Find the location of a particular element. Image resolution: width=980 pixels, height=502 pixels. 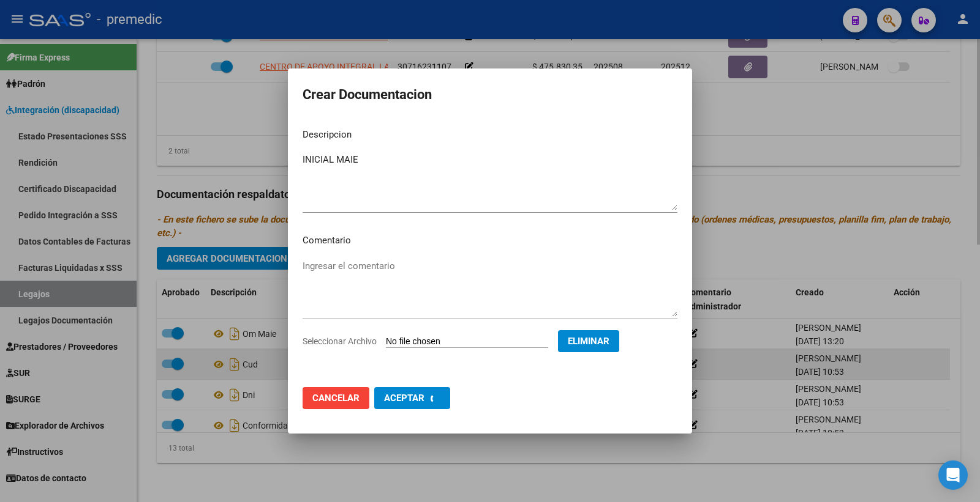

span: Aceptar is located at coordinates (404, 398).